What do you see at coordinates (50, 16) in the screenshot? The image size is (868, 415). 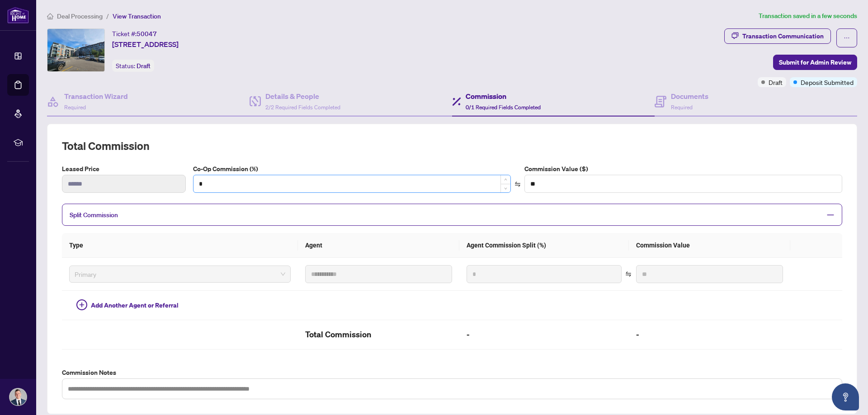 I see `span: home` at bounding box center [50, 16].